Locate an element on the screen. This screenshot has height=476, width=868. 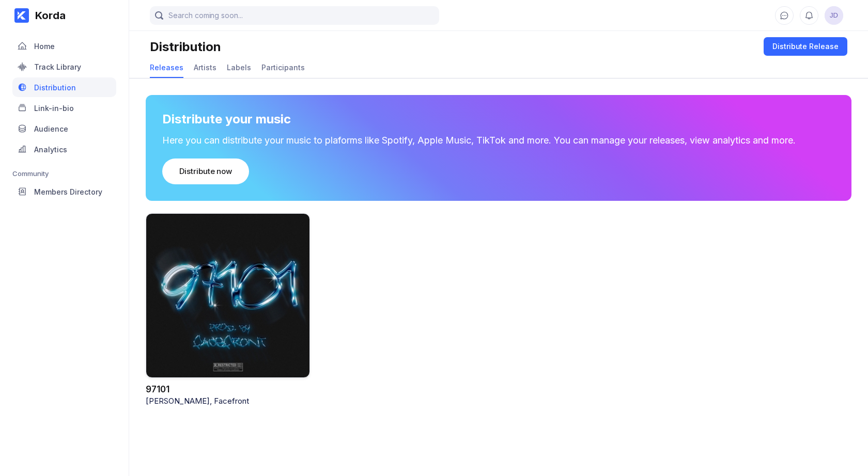
a: Track Library is located at coordinates (64, 67).